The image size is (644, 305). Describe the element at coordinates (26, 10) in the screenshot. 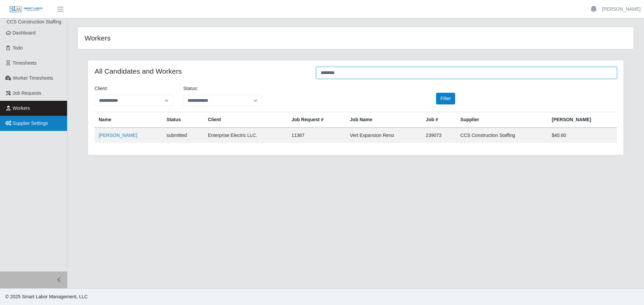

I see `img: SLM Logo` at that location.